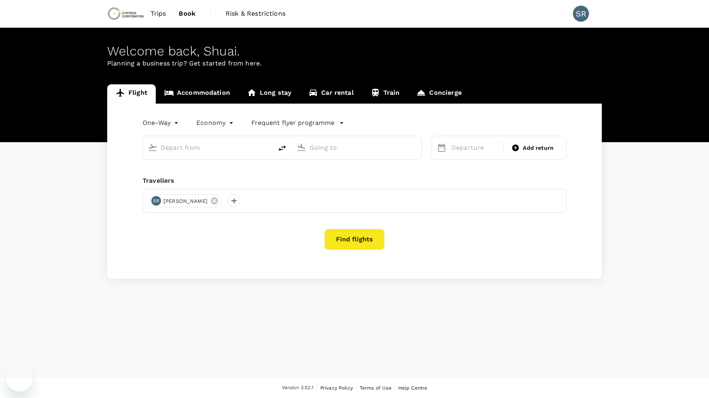  Describe the element at coordinates (255, 14) in the screenshot. I see `span: Risk & Restrictions` at that location.